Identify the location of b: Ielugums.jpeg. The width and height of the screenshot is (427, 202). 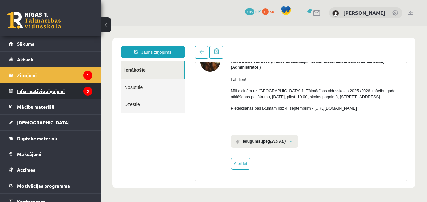
(156, 116).